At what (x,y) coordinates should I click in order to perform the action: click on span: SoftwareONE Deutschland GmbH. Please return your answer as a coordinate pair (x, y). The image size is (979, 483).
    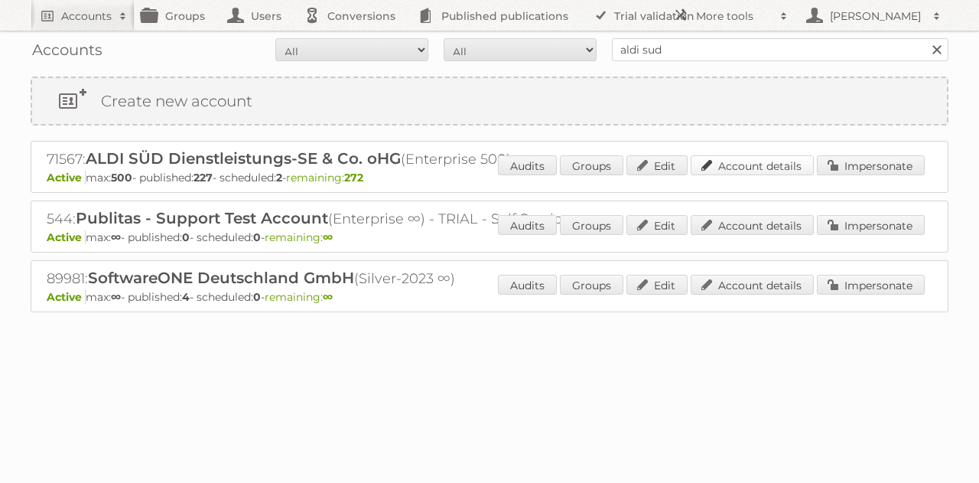
    Looking at the image, I should click on (221, 278).